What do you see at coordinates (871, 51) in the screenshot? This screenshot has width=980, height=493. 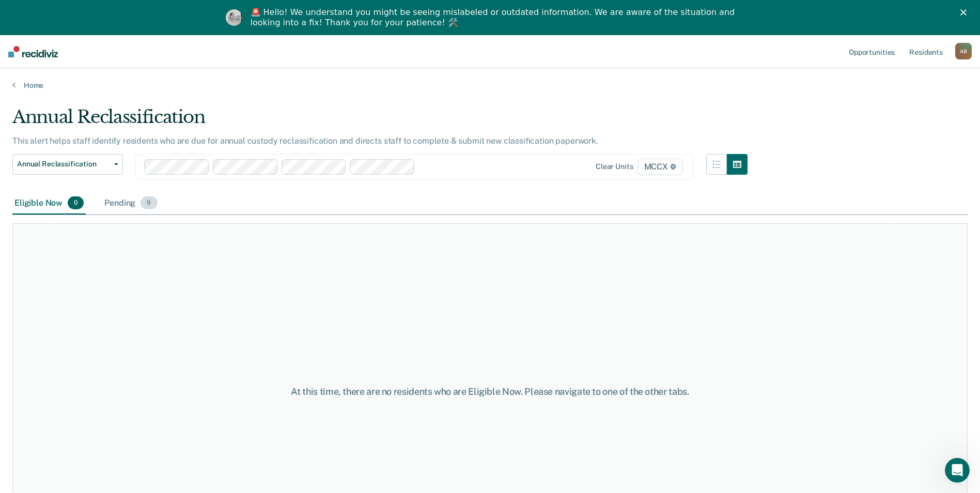 I see `a: Opportunities` at bounding box center [871, 51].